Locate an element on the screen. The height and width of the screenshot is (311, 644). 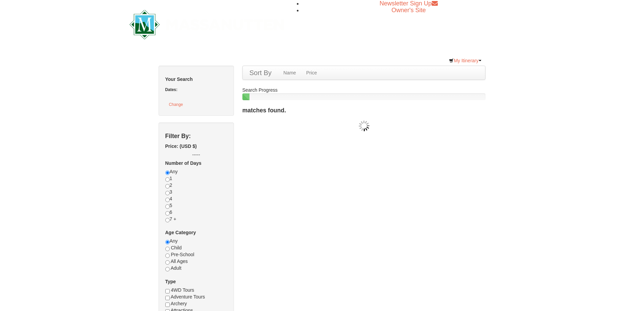
a: Massanutten Resort is located at coordinates (207, 23).